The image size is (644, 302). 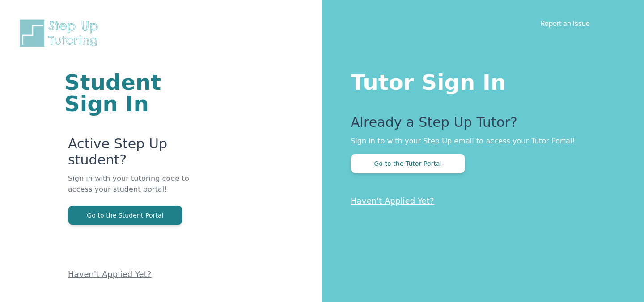 I want to click on h1: Tutor Sign In, so click(x=479, y=80).